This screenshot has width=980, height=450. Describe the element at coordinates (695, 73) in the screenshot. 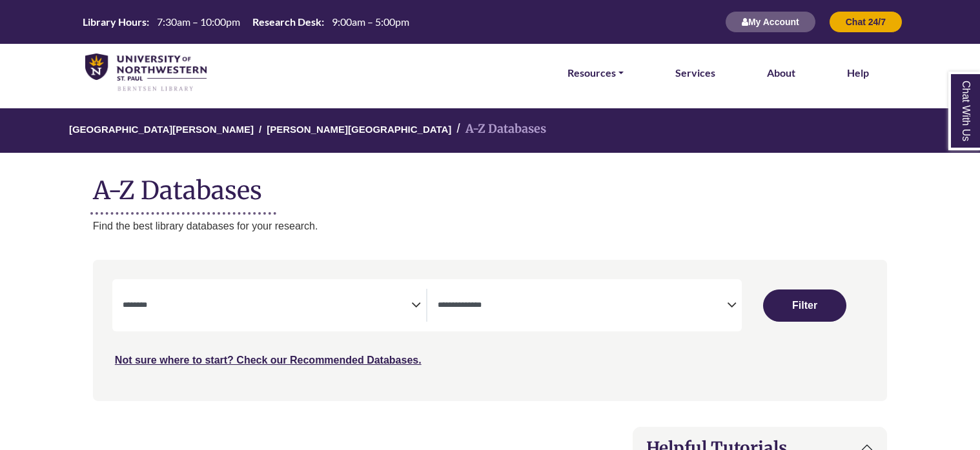

I see `a: Services` at that location.